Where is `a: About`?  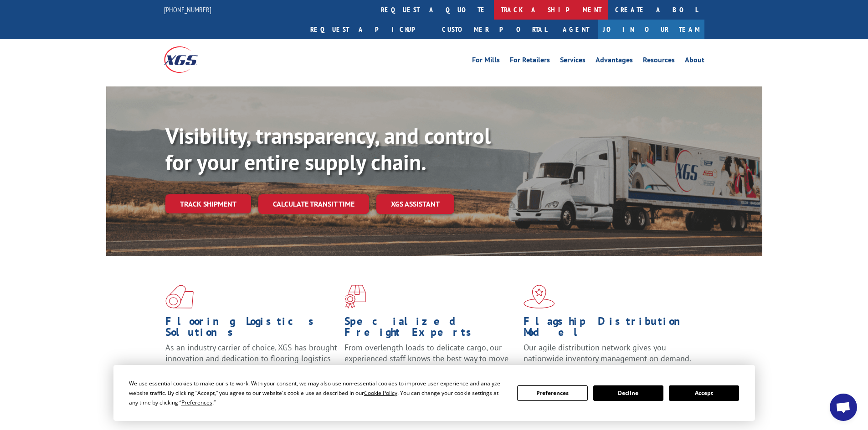 a: About is located at coordinates (695, 62).